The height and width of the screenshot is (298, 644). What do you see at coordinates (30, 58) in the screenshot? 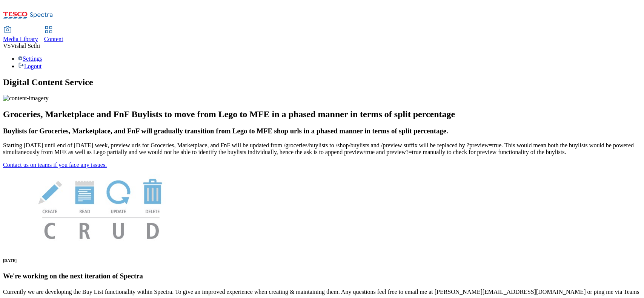
I see `a: Settings` at bounding box center [30, 58].